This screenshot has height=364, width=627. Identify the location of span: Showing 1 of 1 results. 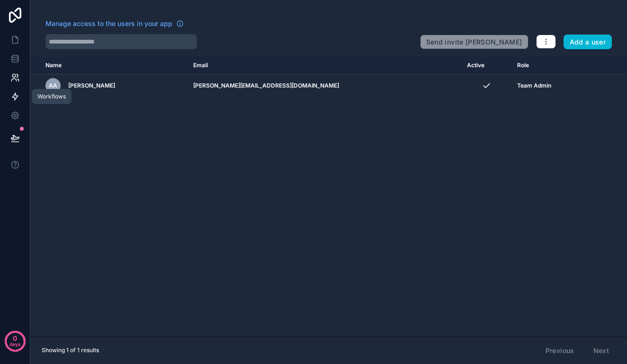
(70, 350).